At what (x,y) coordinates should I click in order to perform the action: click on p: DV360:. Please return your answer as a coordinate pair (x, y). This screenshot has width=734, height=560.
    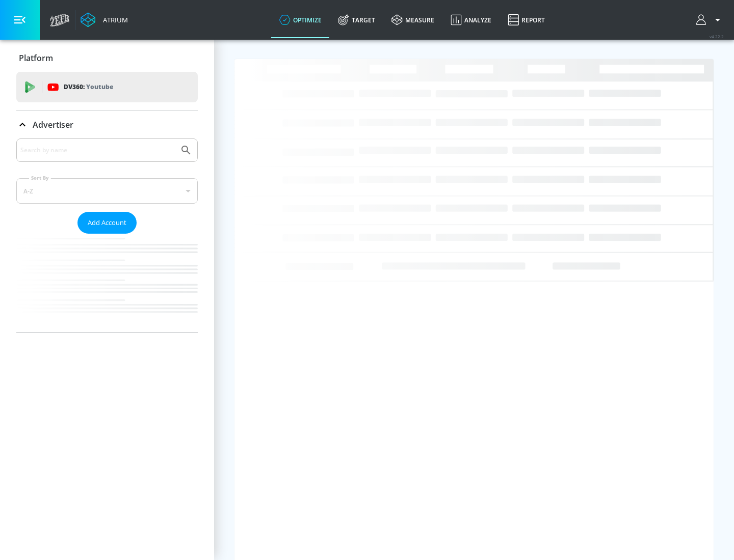
    Looking at the image, I should click on (88, 87).